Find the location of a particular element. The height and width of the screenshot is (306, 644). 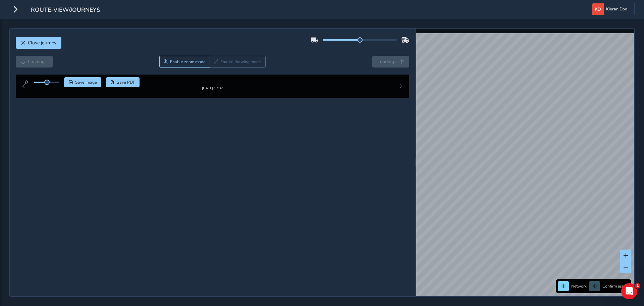

span: Network is located at coordinates (579, 286).